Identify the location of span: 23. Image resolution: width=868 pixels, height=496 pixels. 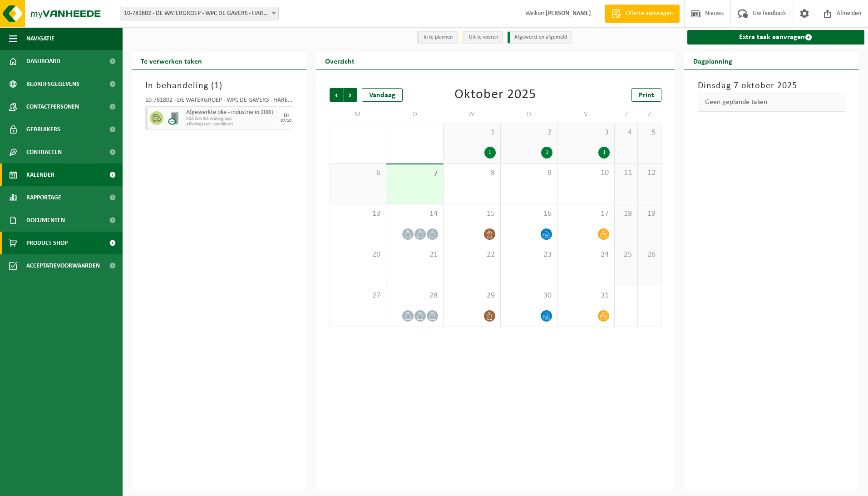
(529, 255).